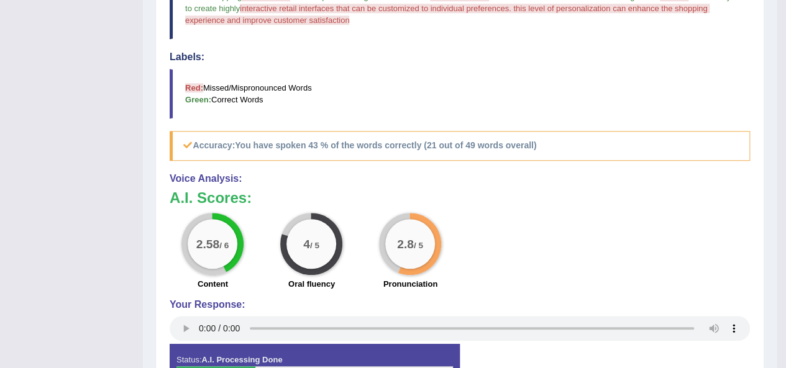 This screenshot has width=786, height=368. Describe the element at coordinates (460, 94) in the screenshot. I see `blockquote: Missed/Mispronounced Words Correct Words` at that location.